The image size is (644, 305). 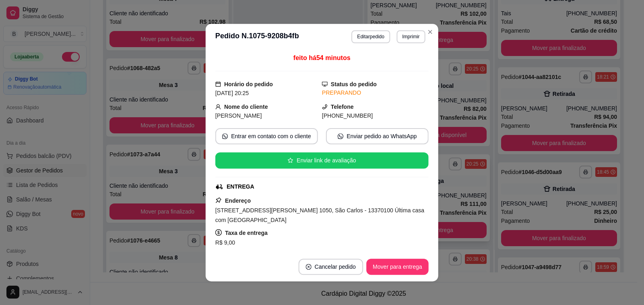 I want to click on span: pushpin, so click(x=218, y=200).